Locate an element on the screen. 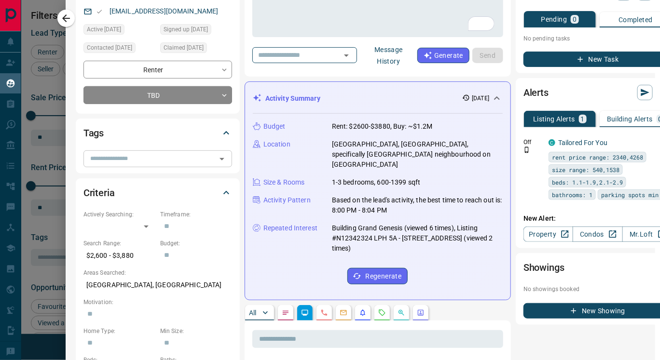 This screenshot has height=360, width=660. p: Size & Rooms is located at coordinates (284, 182).